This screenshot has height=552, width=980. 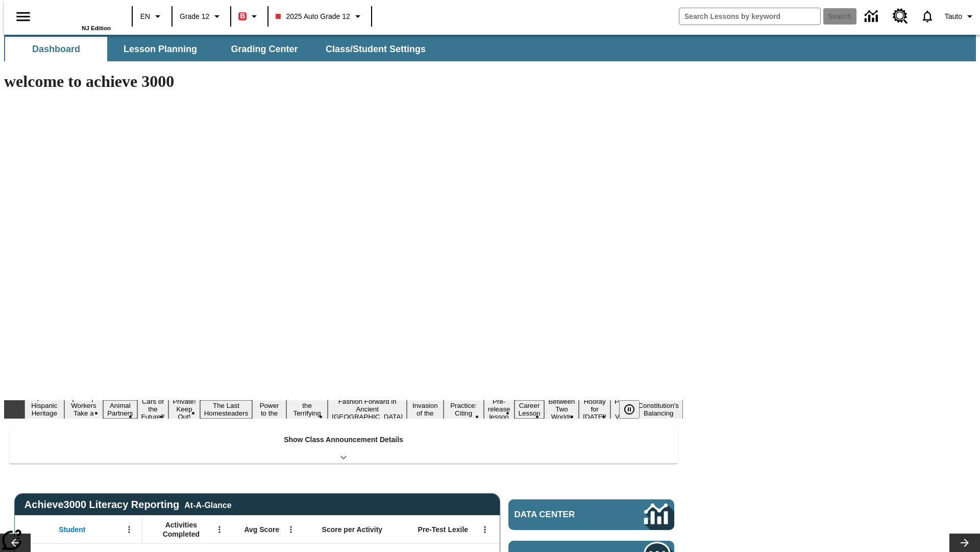 I want to click on button: Slide 17 The Constitution's Balancing Act, so click(x=659, y=409).